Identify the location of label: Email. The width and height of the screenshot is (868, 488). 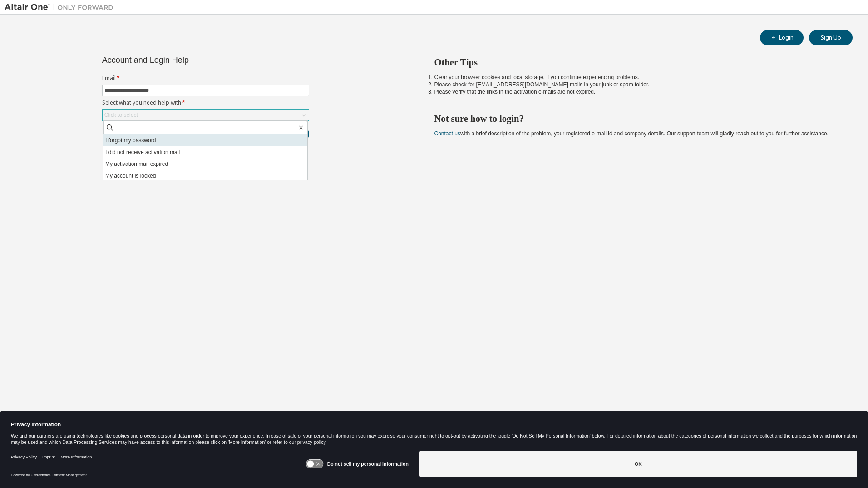
(206, 78).